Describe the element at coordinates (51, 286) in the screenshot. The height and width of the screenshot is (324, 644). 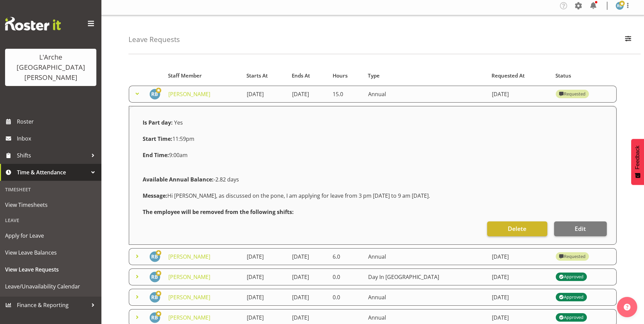
I see `span: Leave/Unavailability Calendar` at that location.